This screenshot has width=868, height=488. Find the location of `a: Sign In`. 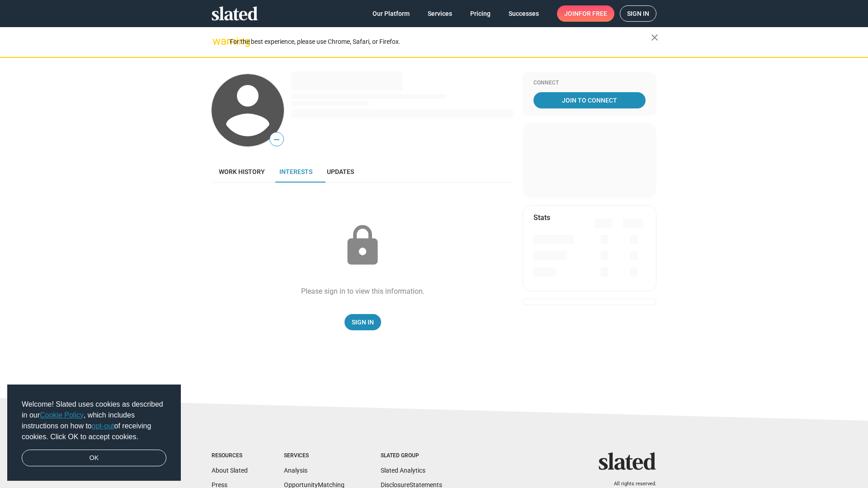

a: Sign In is located at coordinates (362, 322).